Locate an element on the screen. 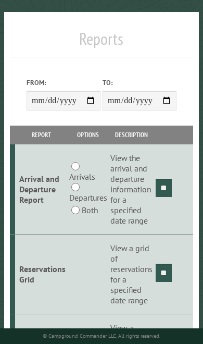 The height and width of the screenshot is (344, 203). label: To: is located at coordinates (140, 82).